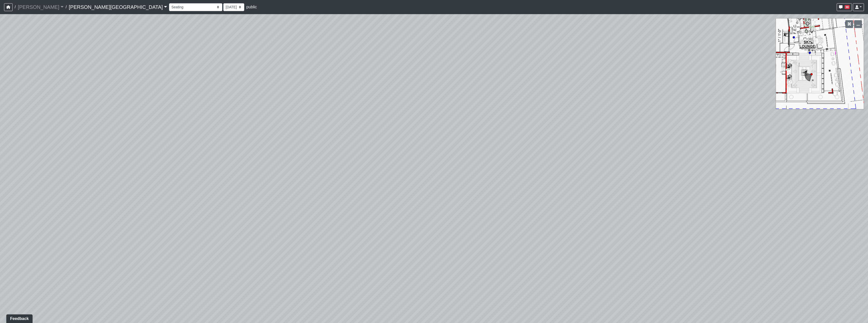 The width and height of the screenshot is (868, 323). I want to click on span: public, so click(252, 7).